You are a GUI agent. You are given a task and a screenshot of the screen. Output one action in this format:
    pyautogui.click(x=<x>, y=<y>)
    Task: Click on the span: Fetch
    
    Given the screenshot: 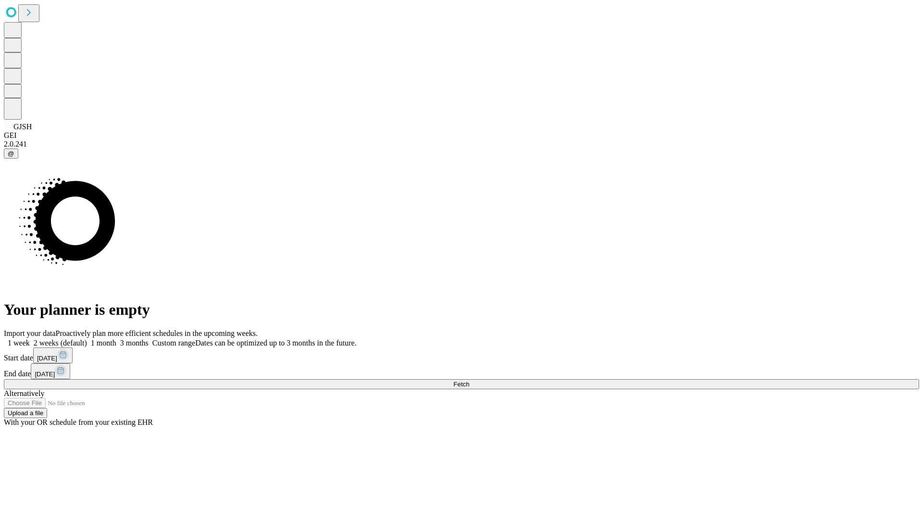 What is the action you would take?
    pyautogui.click(x=461, y=384)
    